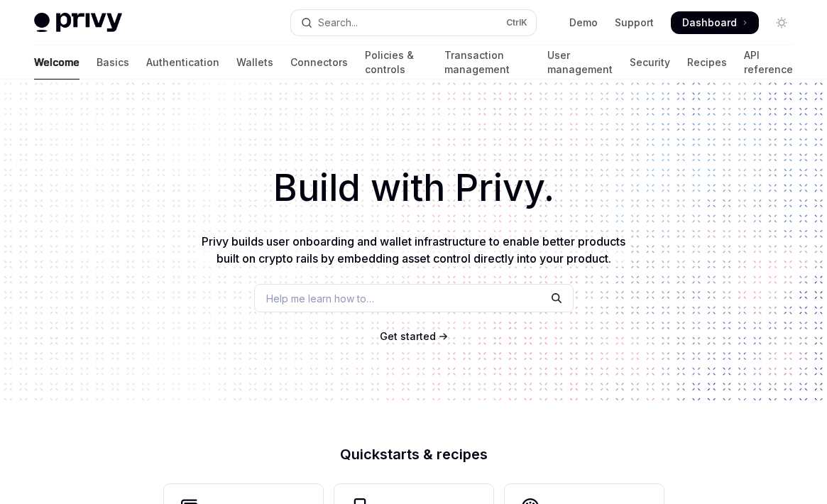 The width and height of the screenshot is (827, 504). What do you see at coordinates (319, 63) in the screenshot?
I see `a: Connectors` at bounding box center [319, 63].